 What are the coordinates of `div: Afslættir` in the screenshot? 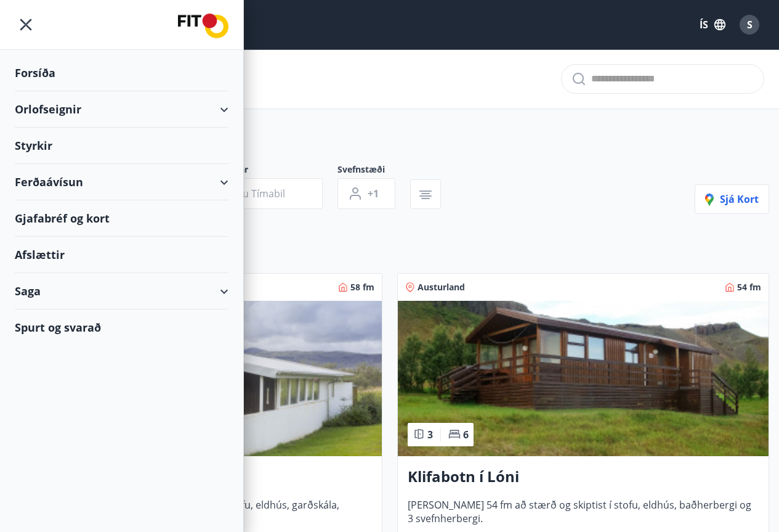 It's located at (121, 254).